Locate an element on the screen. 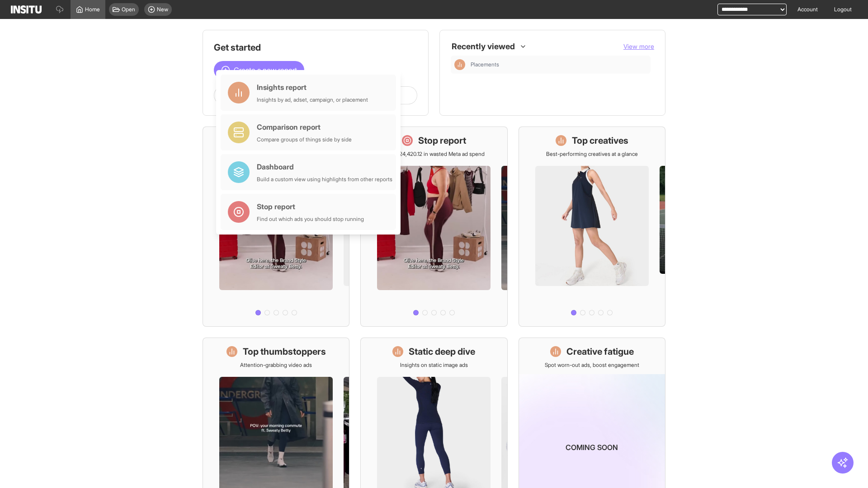 This screenshot has width=868, height=488. h1: Stop report is located at coordinates (442, 140).